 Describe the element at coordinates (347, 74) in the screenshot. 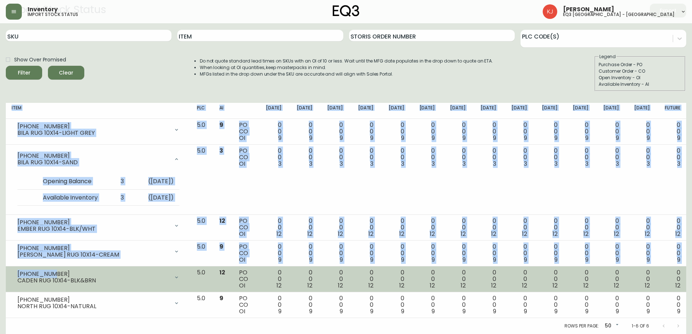

I see `li: MFGs listed in the drop down under the SKU are accurate and will align with Sales Portal.` at that location.